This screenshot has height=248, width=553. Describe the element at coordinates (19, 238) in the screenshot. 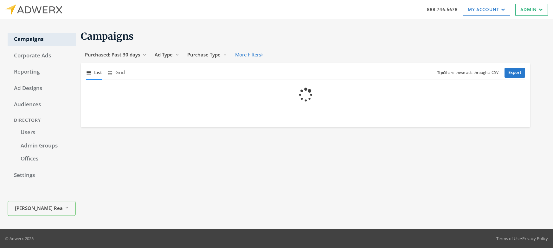

I see `p: © Adwerx 2025` at that location.